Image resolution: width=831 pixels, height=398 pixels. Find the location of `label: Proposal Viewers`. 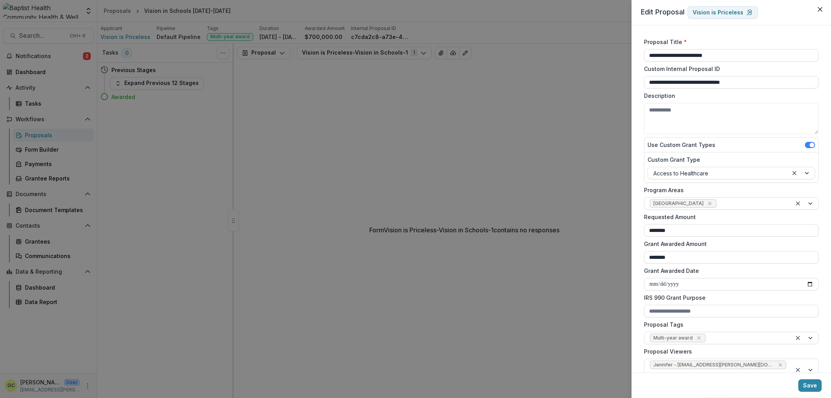

label: Proposal Viewers is located at coordinates (729, 351).